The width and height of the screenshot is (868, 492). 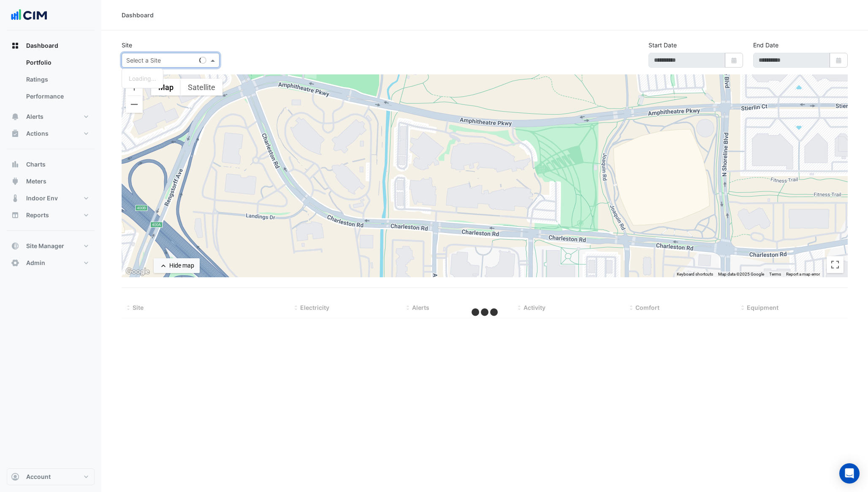 What do you see at coordinates (166, 87) in the screenshot?
I see `button: Show street map` at bounding box center [166, 87].